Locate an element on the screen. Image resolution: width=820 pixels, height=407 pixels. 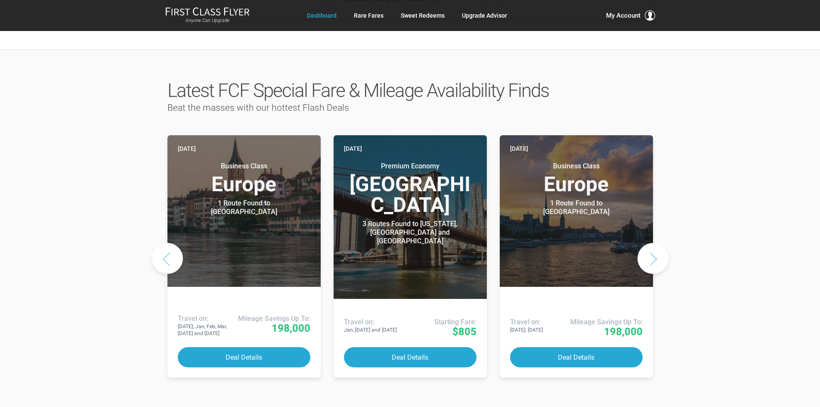
a: Rare Fares is located at coordinates (368, 15).